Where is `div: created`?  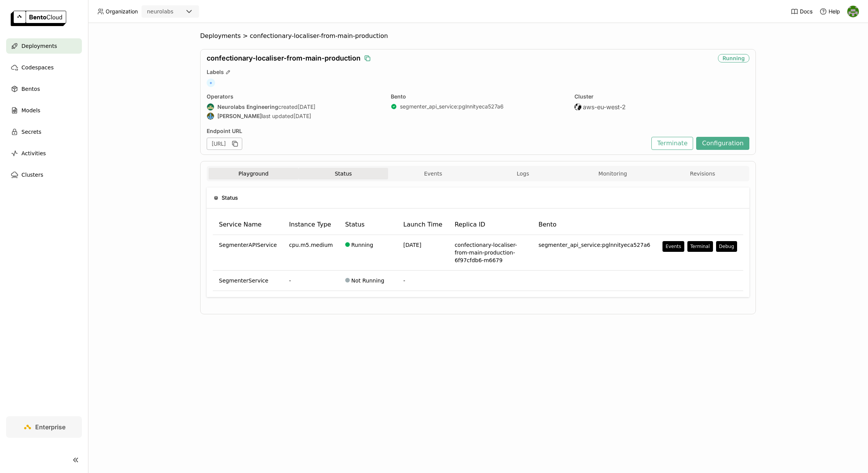
div: created is located at coordinates (294, 107).